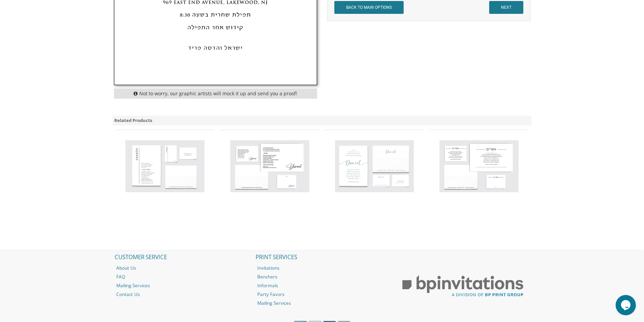  What do you see at coordinates (181, 277) in the screenshot?
I see `a: FAQ` at bounding box center [181, 277].